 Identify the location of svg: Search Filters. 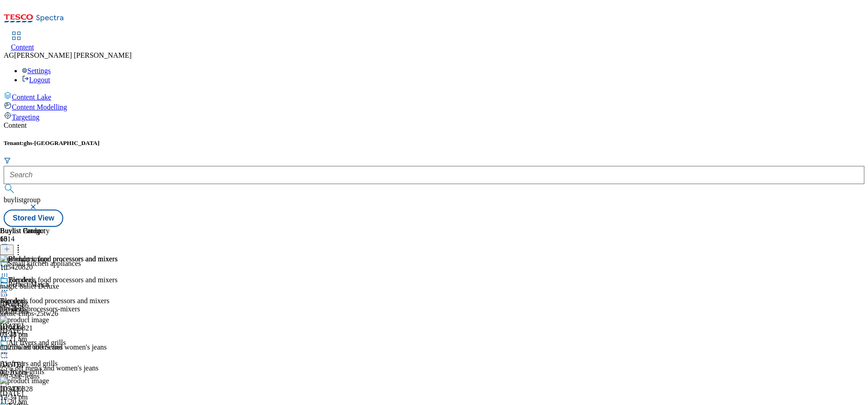
(7, 160).